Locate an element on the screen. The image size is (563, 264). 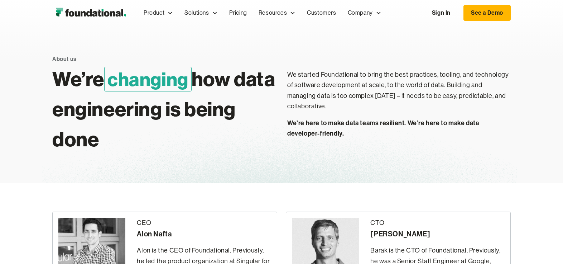
div: CEO is located at coordinates (204, 223).